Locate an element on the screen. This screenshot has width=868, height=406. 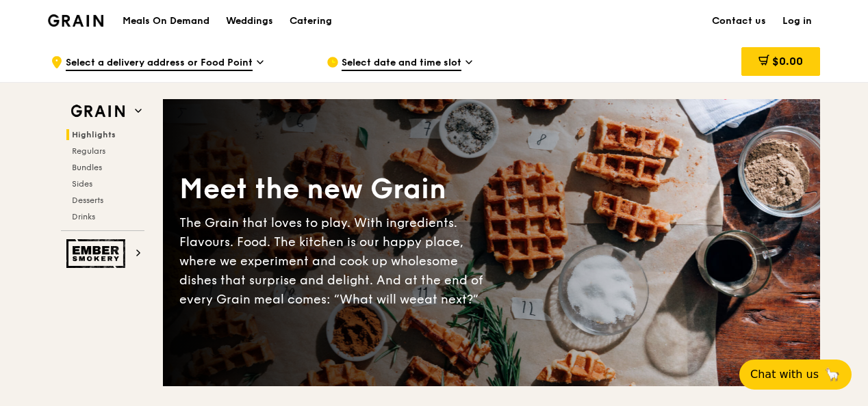
a: Contact us is located at coordinates (739, 21).